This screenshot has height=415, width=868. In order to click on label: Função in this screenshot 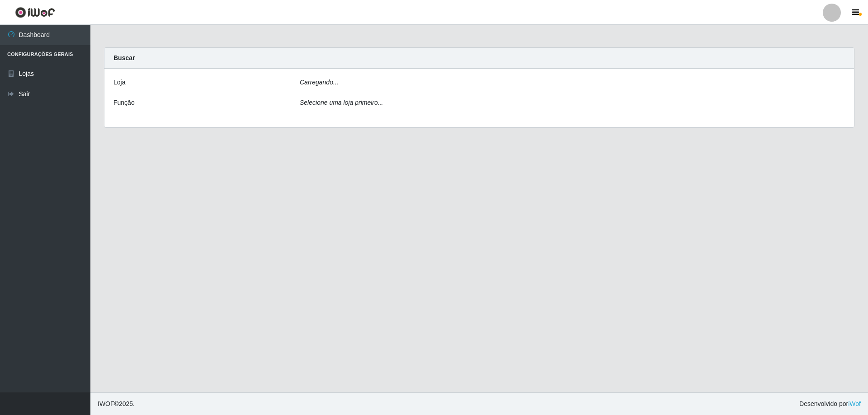, I will do `click(124, 103)`.